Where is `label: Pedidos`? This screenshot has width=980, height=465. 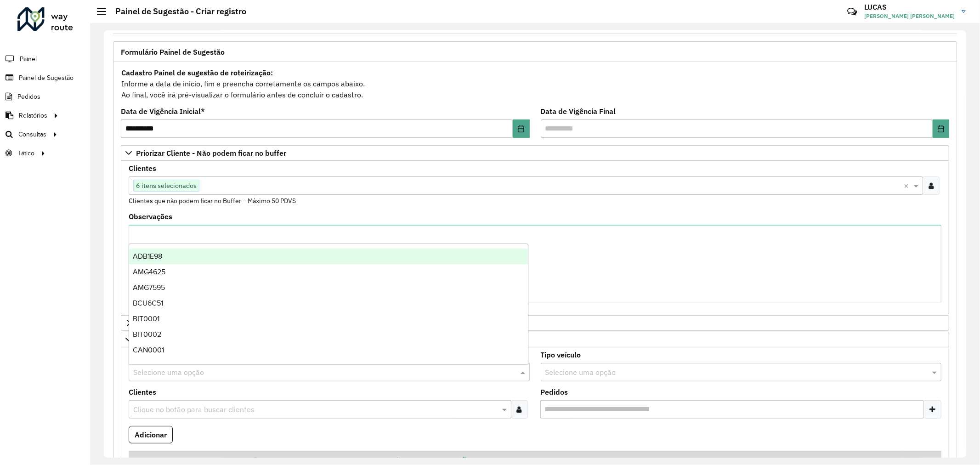
label: Pedidos is located at coordinates (554, 392).